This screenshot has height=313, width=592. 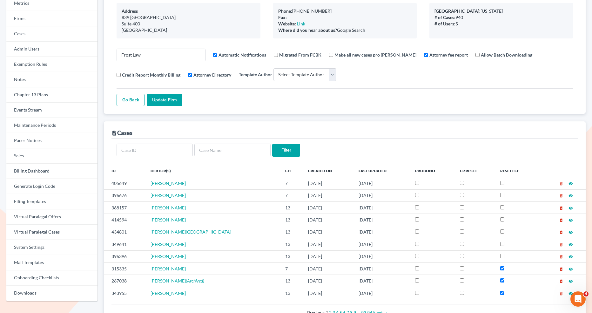 What do you see at coordinates (125, 208) in the screenshot?
I see `td: 368157` at bounding box center [125, 208].